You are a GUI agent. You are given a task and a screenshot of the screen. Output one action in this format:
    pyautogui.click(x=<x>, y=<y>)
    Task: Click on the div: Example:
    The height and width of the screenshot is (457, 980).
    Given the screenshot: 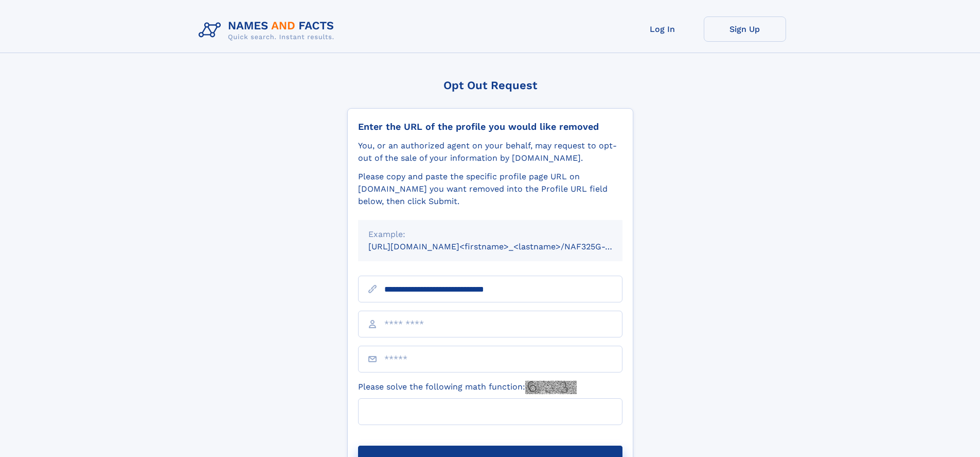 What is the action you would take?
    pyautogui.click(x=490, y=234)
    